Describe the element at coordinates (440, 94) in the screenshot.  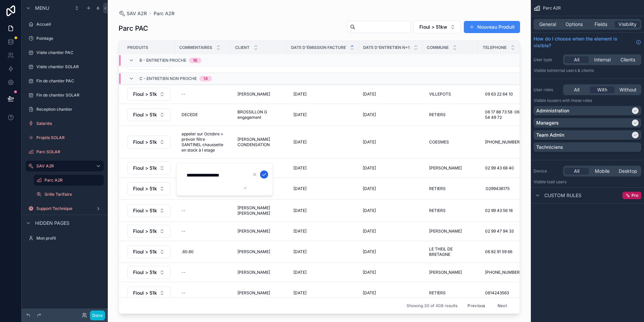
I see `span: VILLEPOTS` at that location.